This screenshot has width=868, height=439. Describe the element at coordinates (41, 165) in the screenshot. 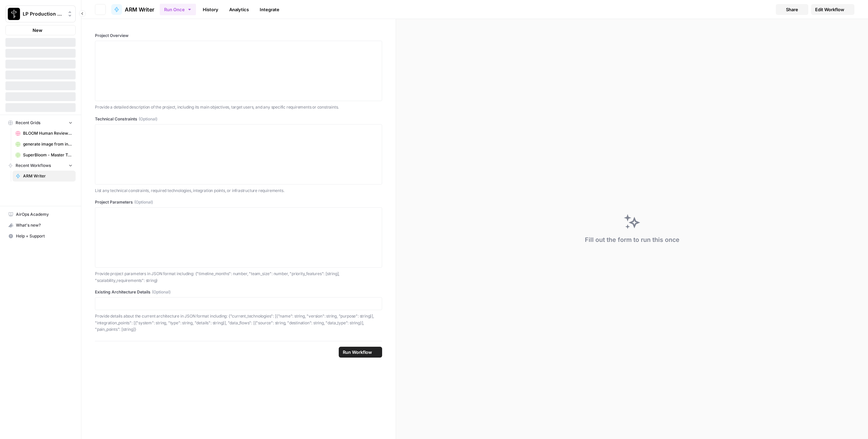

I see `button: Recent Workflows` at that location.